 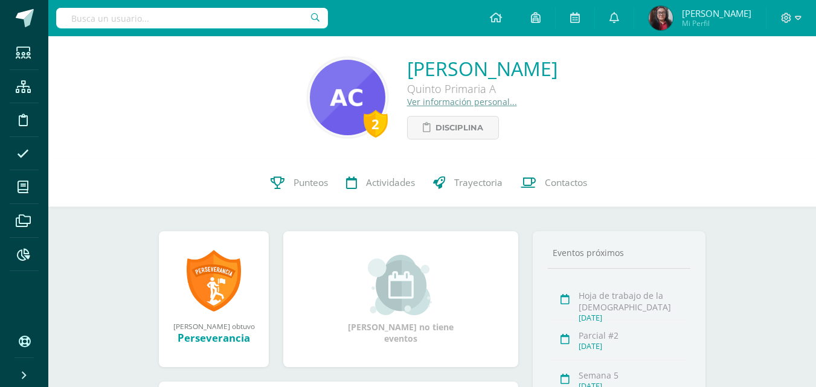 I want to click on div: Semana 5, so click(x=633, y=375).